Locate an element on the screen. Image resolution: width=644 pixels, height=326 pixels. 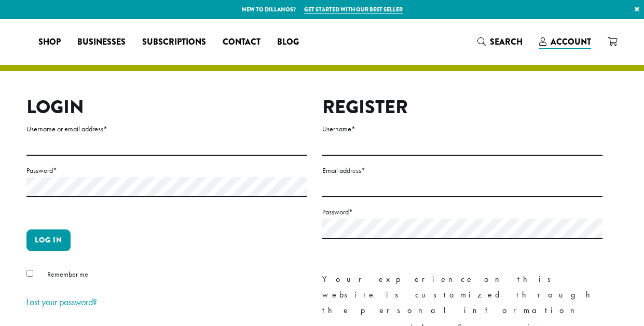
a: Shop is located at coordinates (49, 42).